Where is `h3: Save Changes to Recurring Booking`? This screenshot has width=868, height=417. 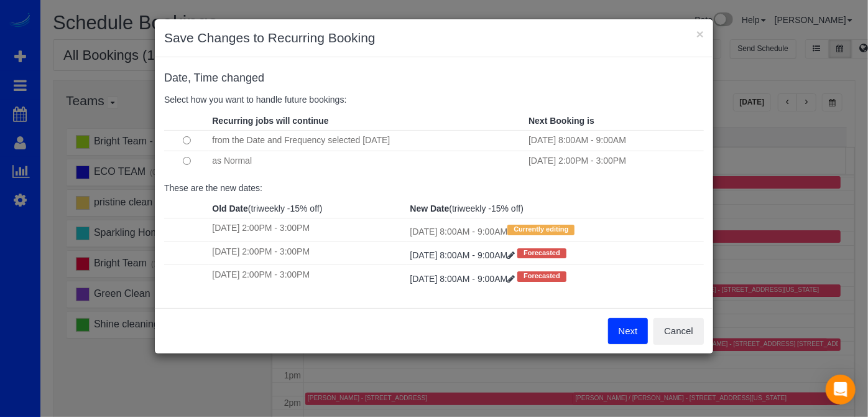
h3: Save Changes to Recurring Booking is located at coordinates (434, 38).